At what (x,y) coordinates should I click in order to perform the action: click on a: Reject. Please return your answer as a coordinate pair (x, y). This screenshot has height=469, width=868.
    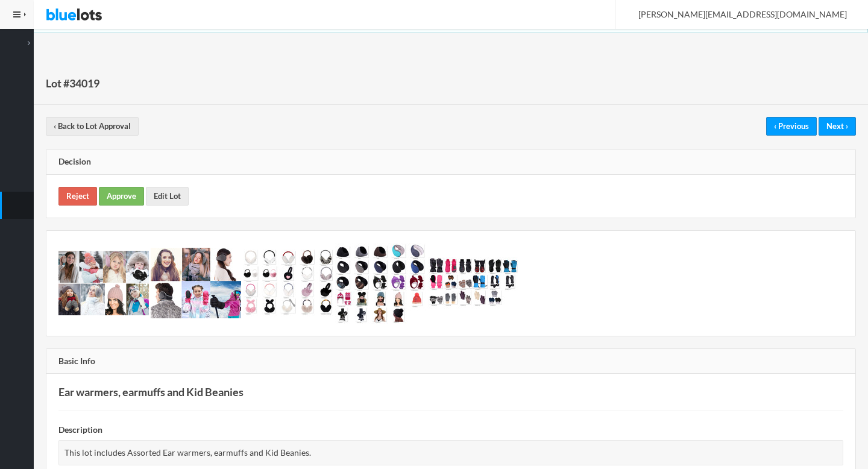
    Looking at the image, I should click on (78, 196).